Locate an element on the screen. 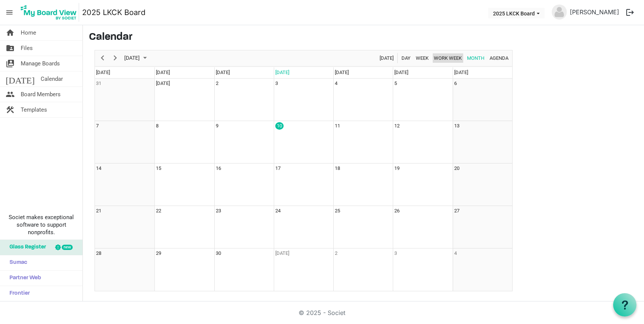 This screenshot has width=644, height=324. div: Thursday, October 2, 2025 is located at coordinates (336, 254).